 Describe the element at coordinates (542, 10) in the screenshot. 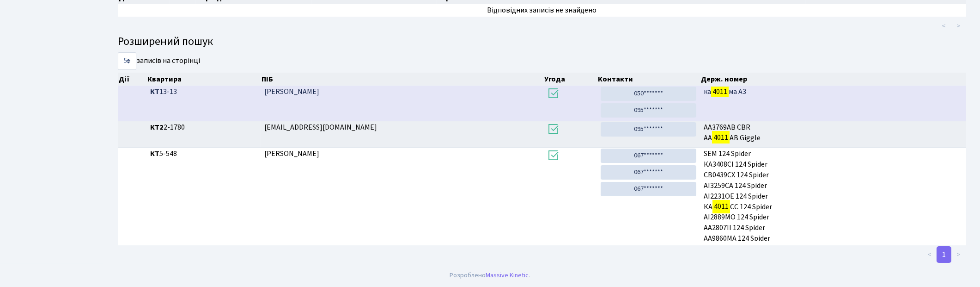

I see `td: Відповідних записів не знайдено` at that location.